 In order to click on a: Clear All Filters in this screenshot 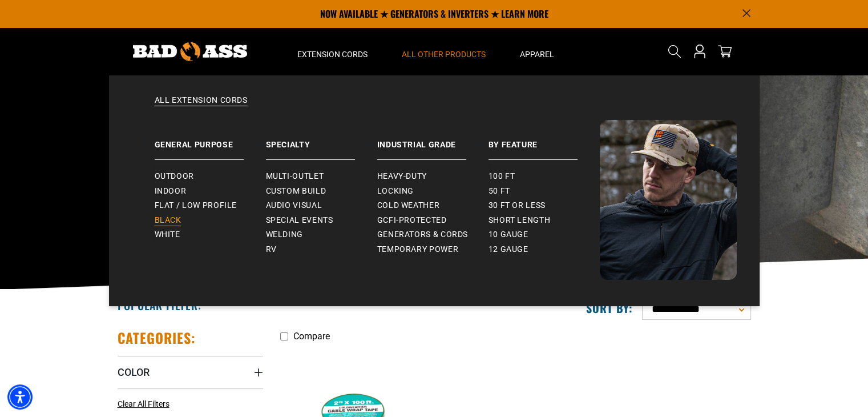, I will do `click(145, 404)`.